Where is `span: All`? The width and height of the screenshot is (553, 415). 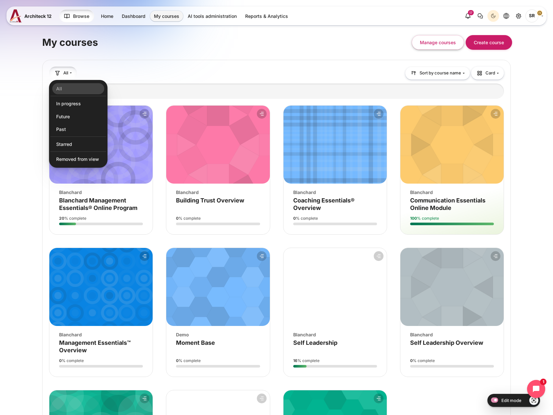
span: All is located at coordinates (66, 73).